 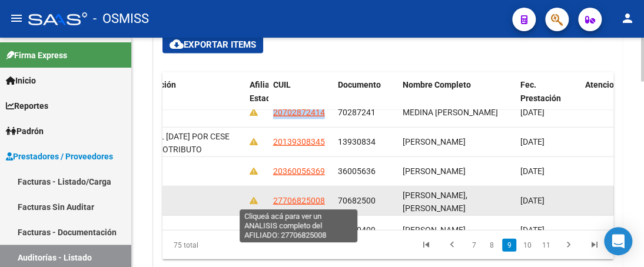 I want to click on a: 11, so click(x=547, y=245).